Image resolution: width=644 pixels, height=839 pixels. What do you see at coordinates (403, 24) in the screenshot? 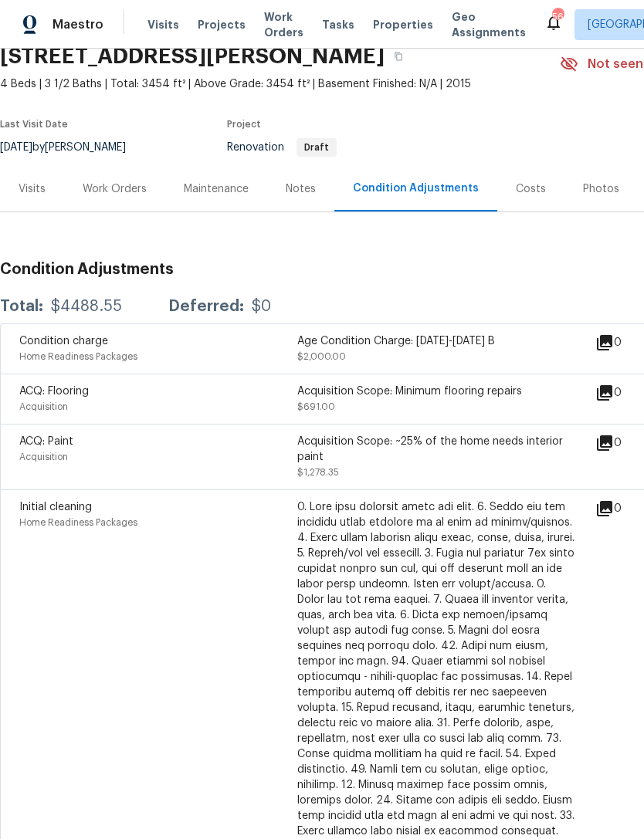
I see `span: Properties` at bounding box center [403, 24].